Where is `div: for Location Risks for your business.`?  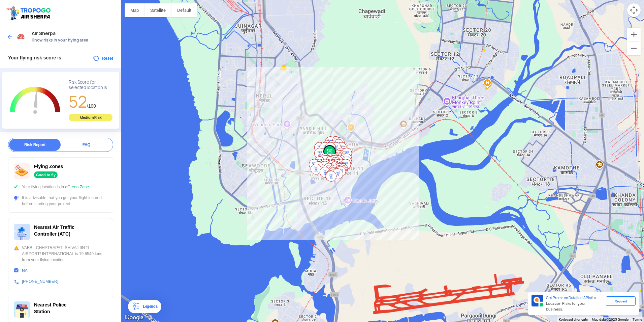
div: for Location Risks for your business. is located at coordinates (575, 303).